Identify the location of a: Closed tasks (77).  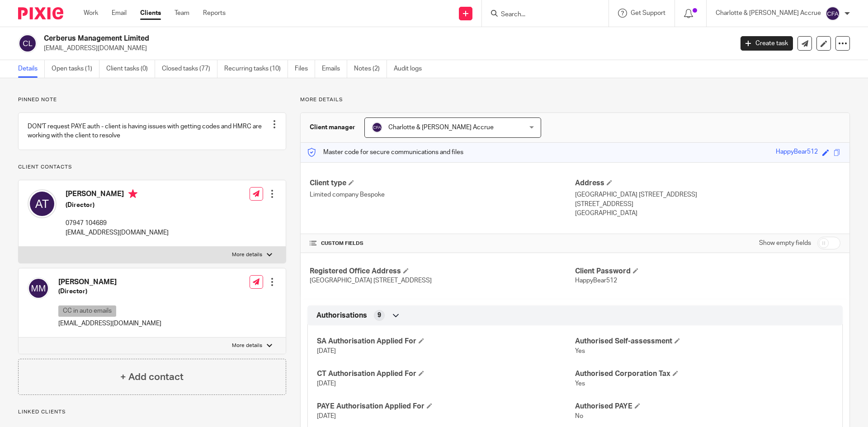
(189, 68).